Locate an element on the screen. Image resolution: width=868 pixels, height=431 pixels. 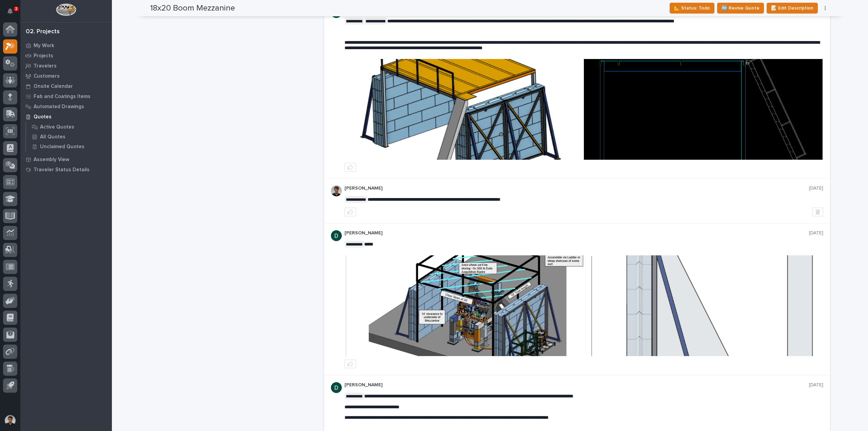
img: AOh14Gjx62Rlbesu-yIIyH4c_jqdfkUZL5_Os84z4H1p=s96-c is located at coordinates (336, 191).